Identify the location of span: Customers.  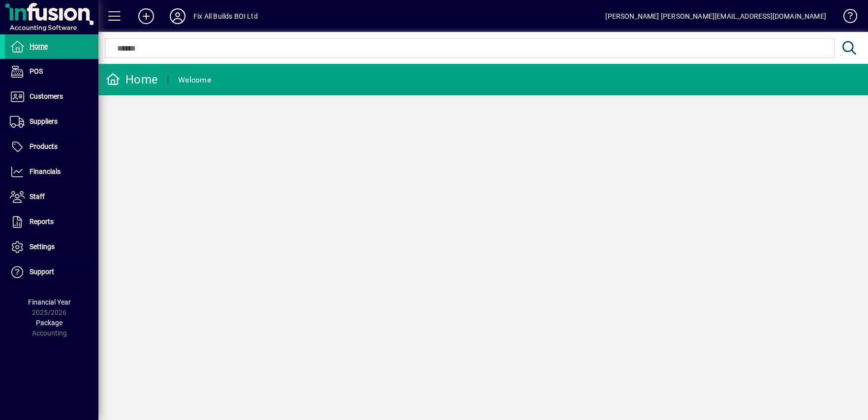
(46, 96).